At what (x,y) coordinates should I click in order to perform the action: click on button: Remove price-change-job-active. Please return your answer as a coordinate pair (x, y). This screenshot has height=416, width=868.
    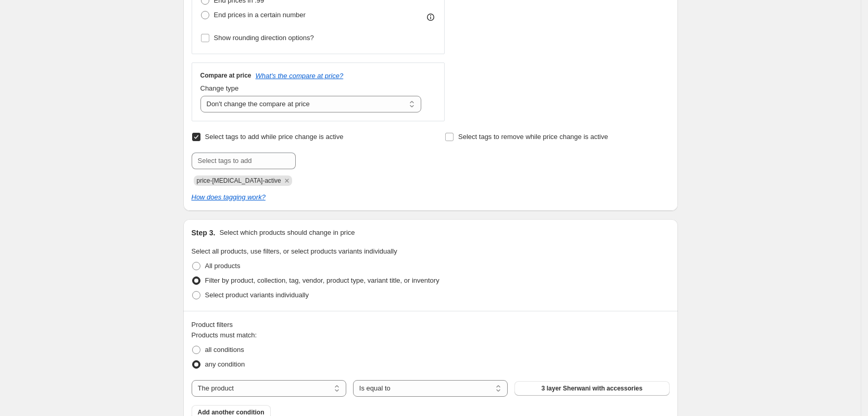
    Looking at the image, I should click on (287, 180).